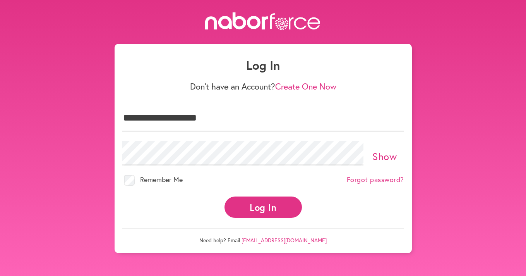 Image resolution: width=526 pixels, height=276 pixels. What do you see at coordinates (263, 86) in the screenshot?
I see `p: Don't have an Account?` at bounding box center [263, 86].